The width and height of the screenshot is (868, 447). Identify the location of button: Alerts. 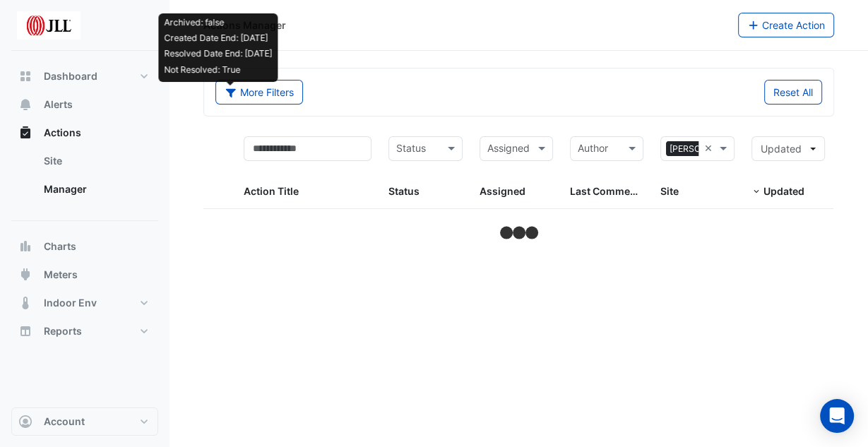
(85, 105).